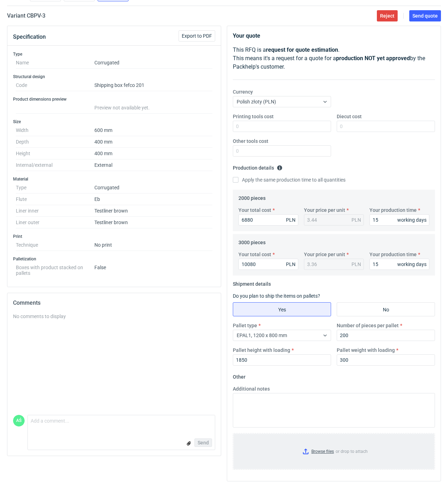 Image resolution: width=448 pixels, height=487 pixels. What do you see at coordinates (302, 49) in the screenshot?
I see `strong: request for quote estimation` at bounding box center [302, 49].